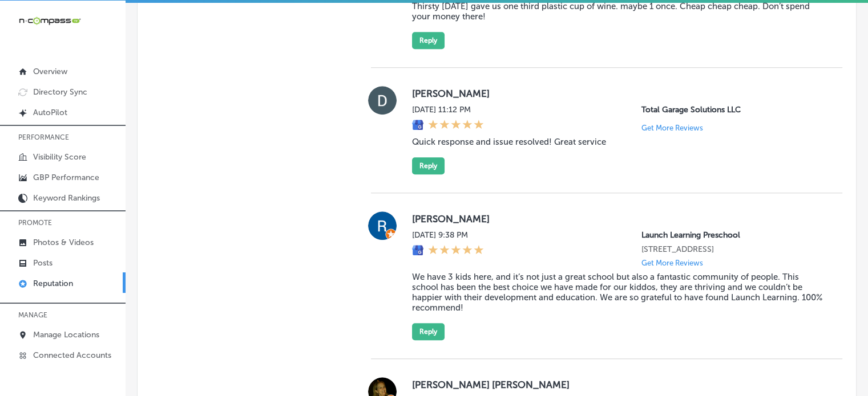  What do you see at coordinates (50, 72) in the screenshot?
I see `p: Overview` at bounding box center [50, 72].